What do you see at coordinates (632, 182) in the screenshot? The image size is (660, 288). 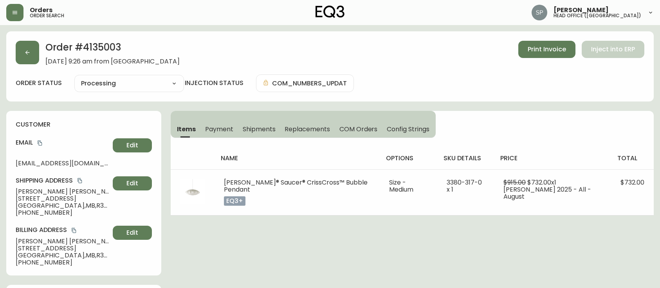 I see `span: $732.00` at bounding box center [632, 182].